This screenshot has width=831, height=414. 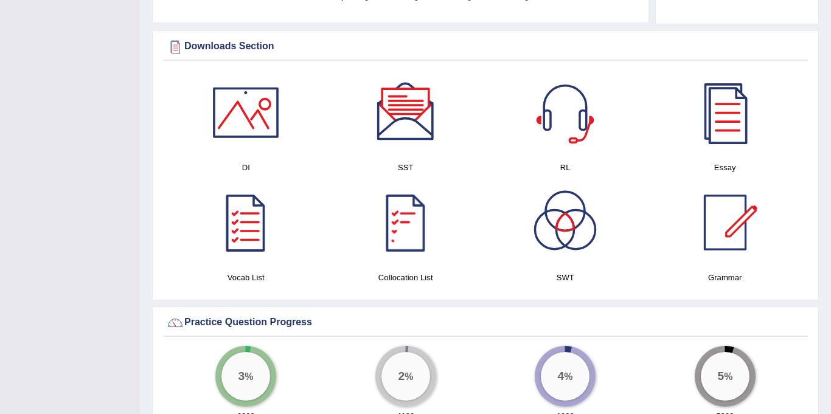 I want to click on h4: Essay, so click(x=725, y=167).